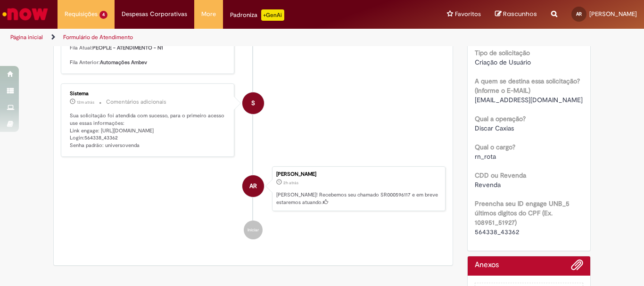 This screenshot has height=286, width=644. Describe the element at coordinates (516, 14) in the screenshot. I see `a: Rascunhos` at that location.